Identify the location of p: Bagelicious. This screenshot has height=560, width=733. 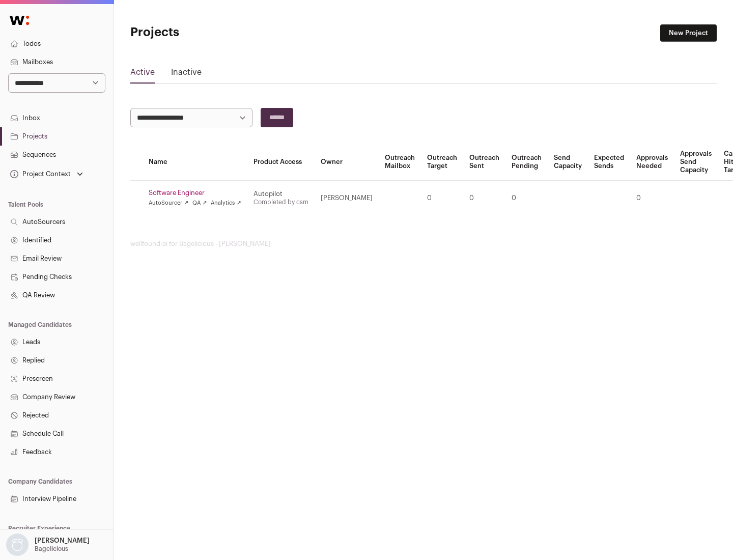
(51, 549).